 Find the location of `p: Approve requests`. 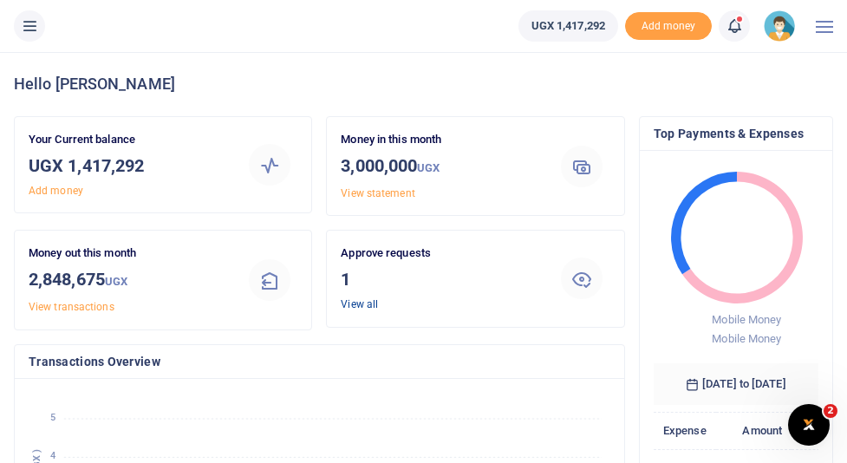

p: Approve requests is located at coordinates (440, 253).